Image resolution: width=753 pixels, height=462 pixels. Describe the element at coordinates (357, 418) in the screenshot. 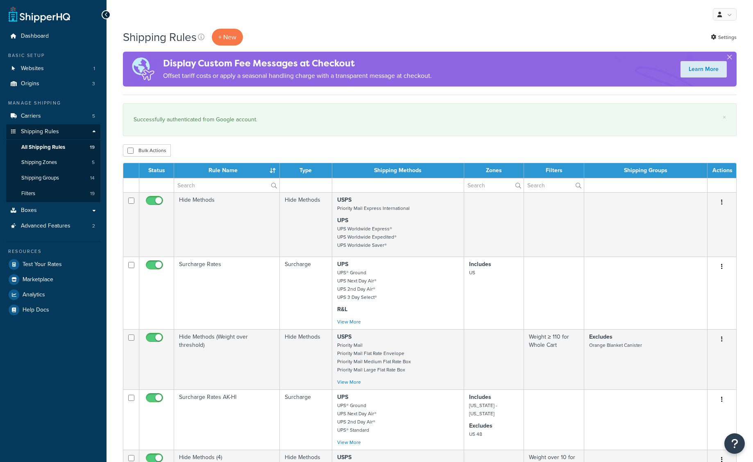

I see `small: UPS® Ground UPS Next Day Air® UPS 2nd Day Air® UPS® Standard` at that location.